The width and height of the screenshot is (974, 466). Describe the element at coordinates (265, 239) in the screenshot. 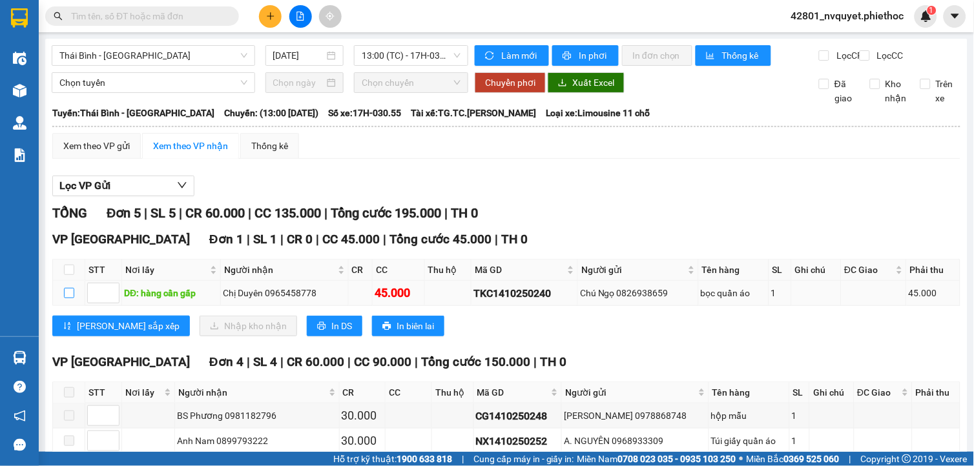

I see `span: SL 1` at that location.